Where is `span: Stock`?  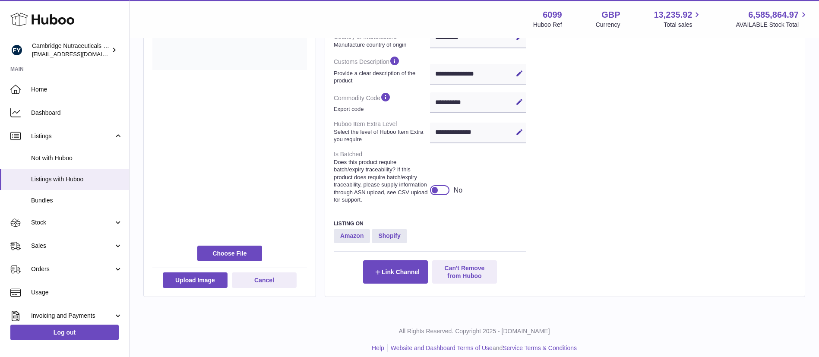 span: Stock is located at coordinates (72, 222).